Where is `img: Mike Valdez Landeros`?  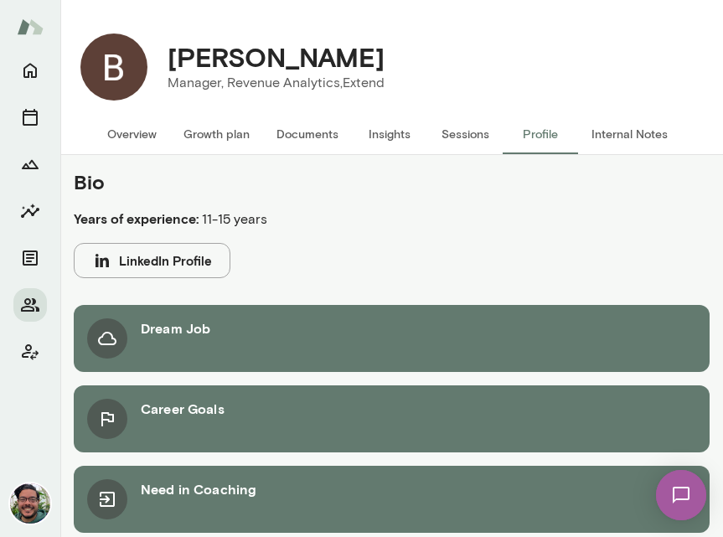
img: Mike Valdez Landeros is located at coordinates (30, 503).